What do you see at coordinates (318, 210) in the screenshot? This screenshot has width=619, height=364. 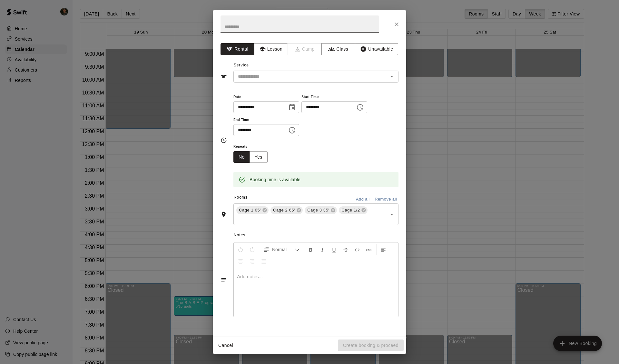 I see `span: Cage 3 35'` at bounding box center [318, 210].